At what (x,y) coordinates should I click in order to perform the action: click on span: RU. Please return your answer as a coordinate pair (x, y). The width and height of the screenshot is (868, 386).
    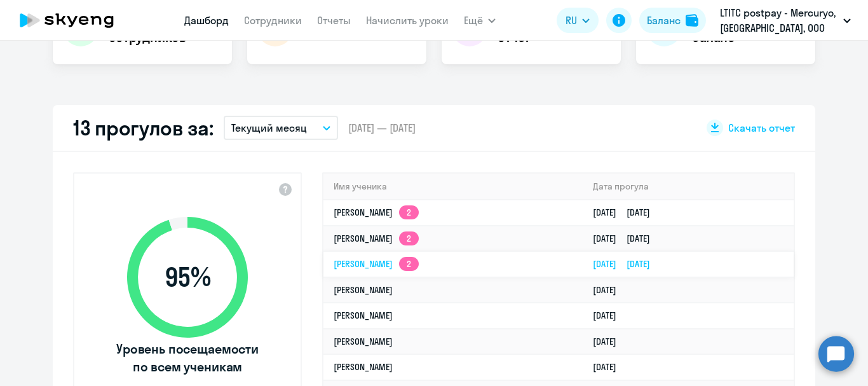
    Looking at the image, I should click on (572, 21).